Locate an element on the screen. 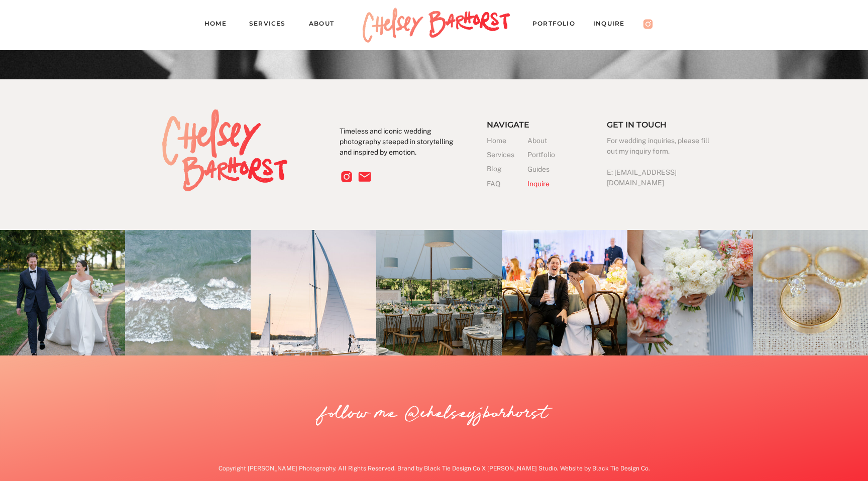  nav: PORTFOLIO is located at coordinates (558, 25).